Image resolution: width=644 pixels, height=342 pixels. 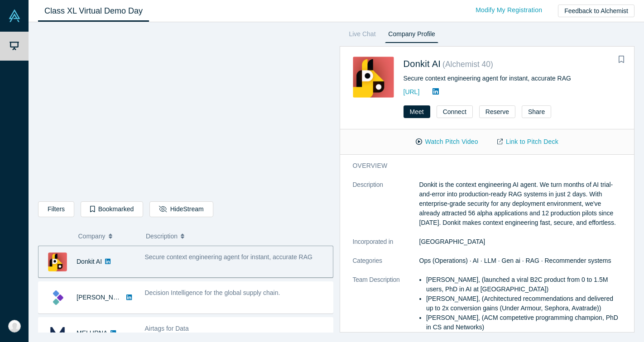 I want to click on span: Airtags for Data, so click(x=166, y=329).